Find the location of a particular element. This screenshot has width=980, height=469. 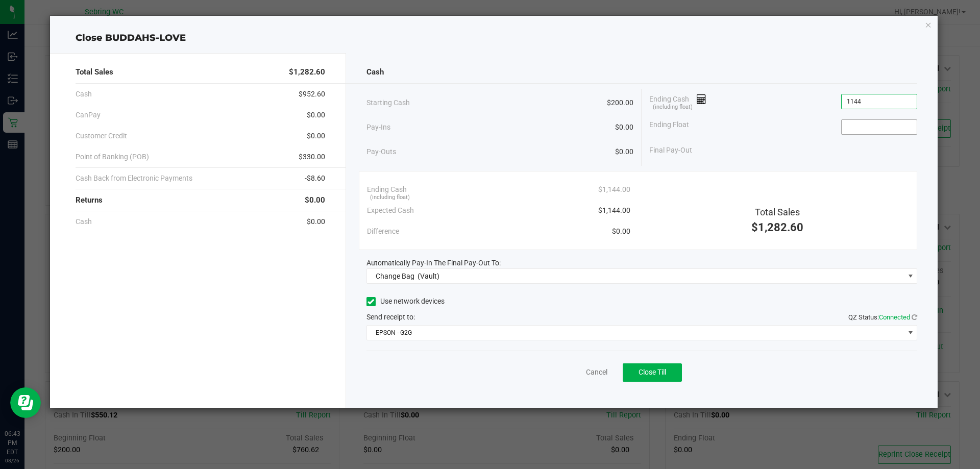

span: Pay-Outs is located at coordinates (381, 151).